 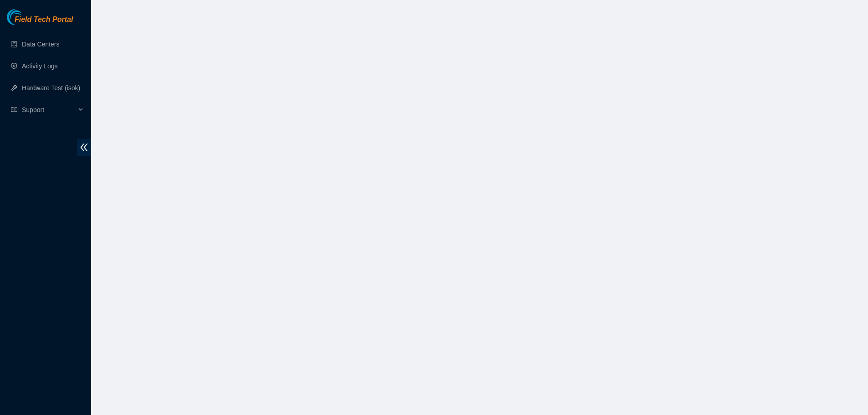 I want to click on span: Field Tech Portal, so click(x=44, y=20).